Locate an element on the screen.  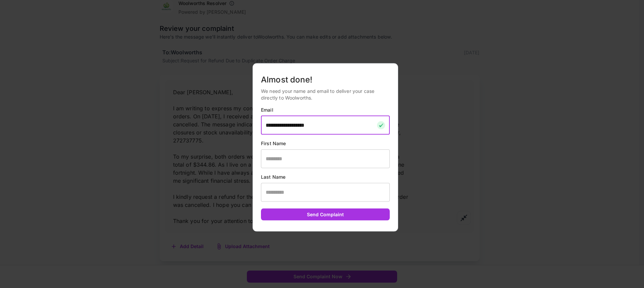
p: We need your name and email to deliver your case directly to Woolworths. is located at coordinates (325, 94).